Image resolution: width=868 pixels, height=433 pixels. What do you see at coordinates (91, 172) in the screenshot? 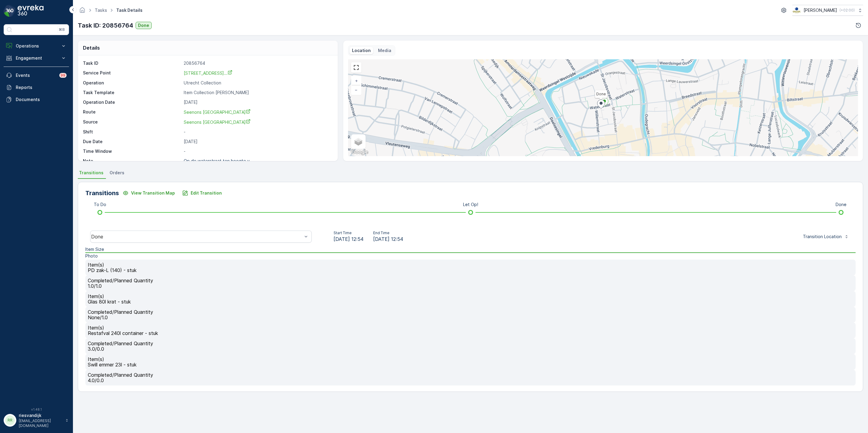
I see `span: Transitions` at bounding box center [91, 172].